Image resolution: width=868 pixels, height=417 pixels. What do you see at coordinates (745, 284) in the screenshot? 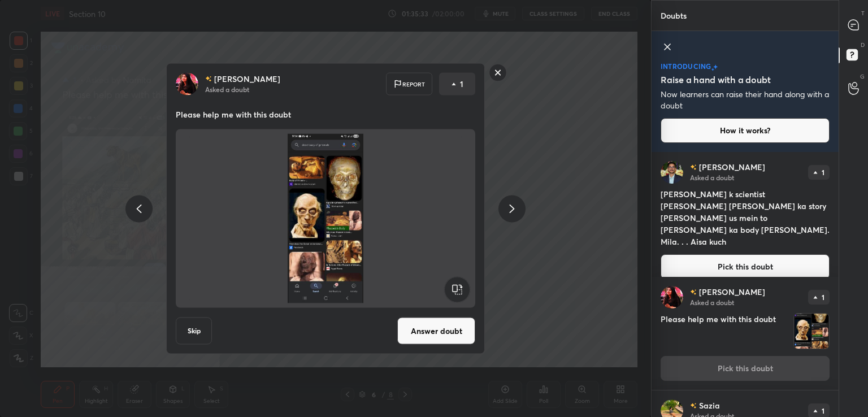
I see `div: grid` at bounding box center [745, 284].